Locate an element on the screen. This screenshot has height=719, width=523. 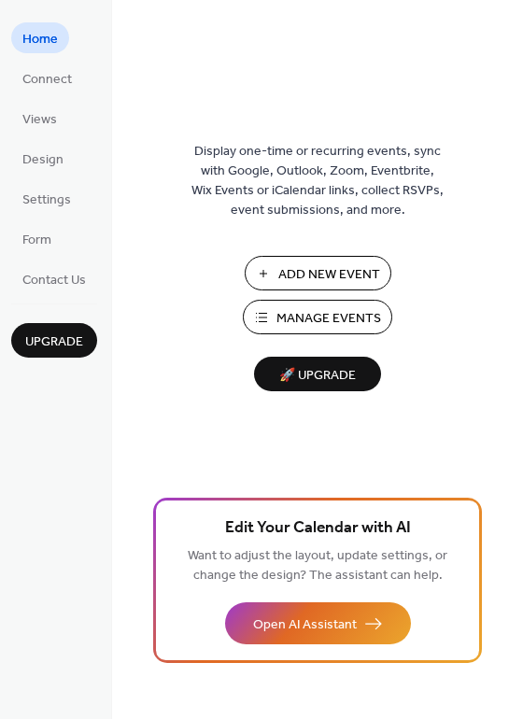
button: 🚀 Upgrade is located at coordinates (317, 373).